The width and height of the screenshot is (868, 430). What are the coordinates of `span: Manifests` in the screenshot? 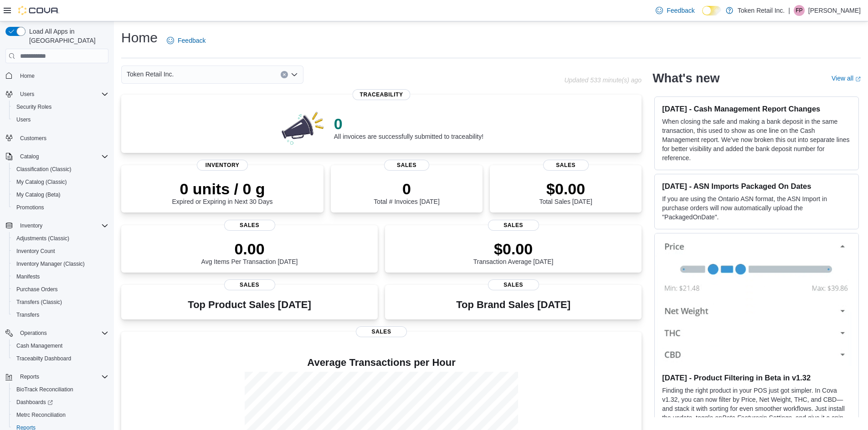 It's located at (28, 277).